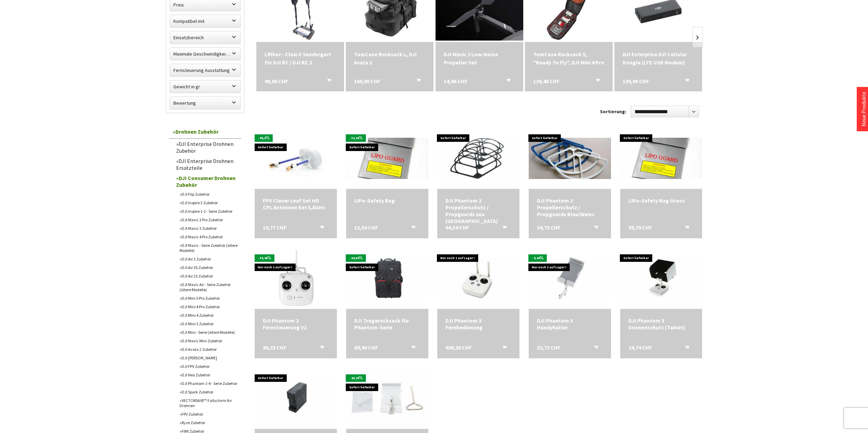 Image resolution: width=868 pixels, height=433 pixels. What do you see at coordinates (295, 324) in the screenshot?
I see `div: DJI Phantom 2 Fernsteuerung V2` at bounding box center [295, 324].